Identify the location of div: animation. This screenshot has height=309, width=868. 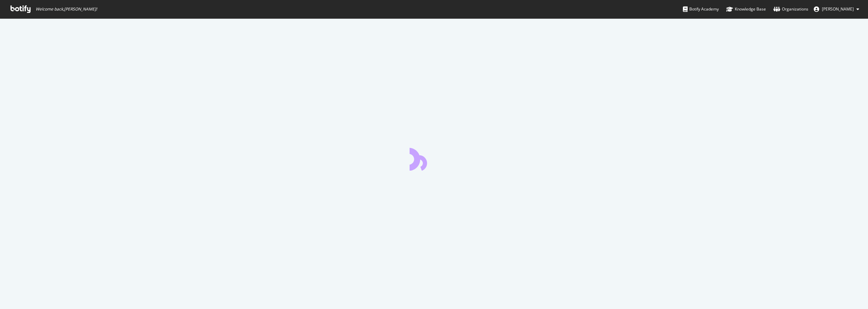
(434, 159).